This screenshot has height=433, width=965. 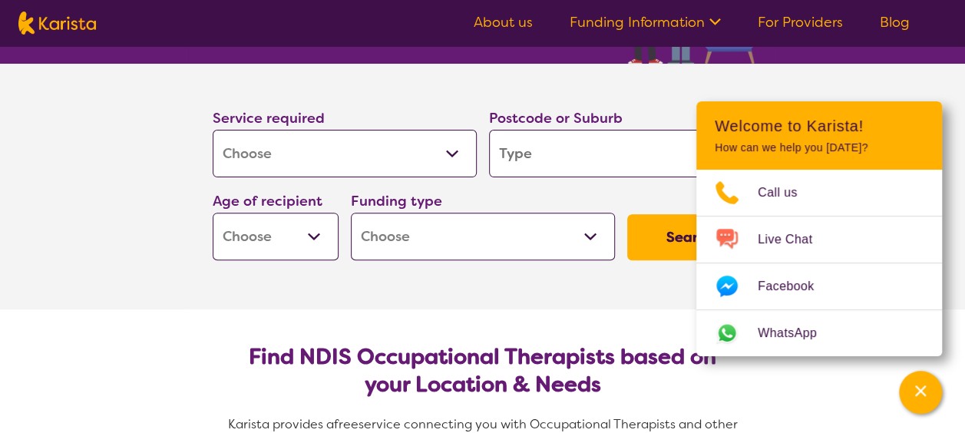 I want to click on span: free, so click(x=346, y=424).